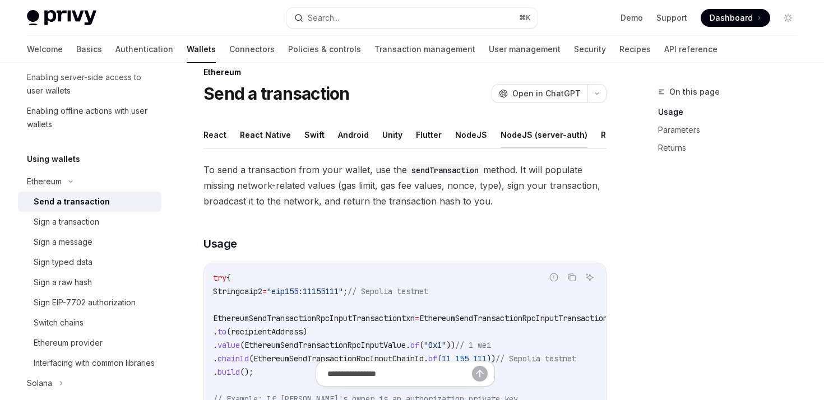  I want to click on div: Interfacing with common libraries, so click(94, 363).